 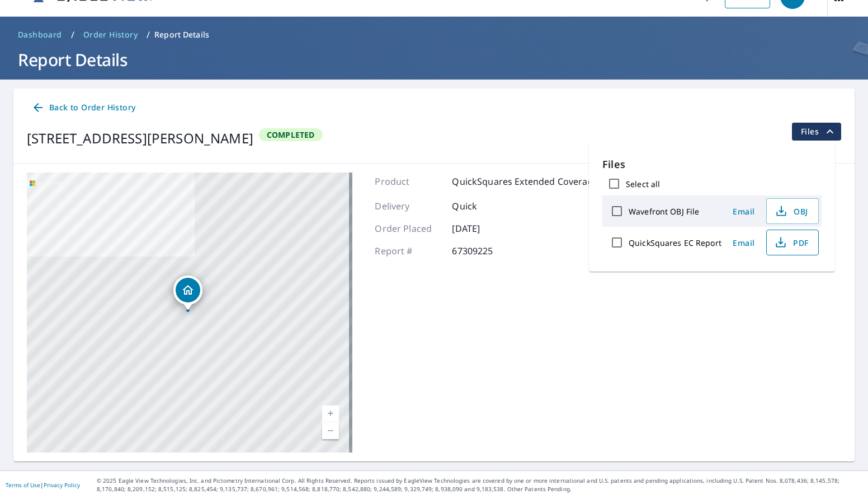 I want to click on p: QuickSquares Extended Coverage, so click(x=525, y=181).